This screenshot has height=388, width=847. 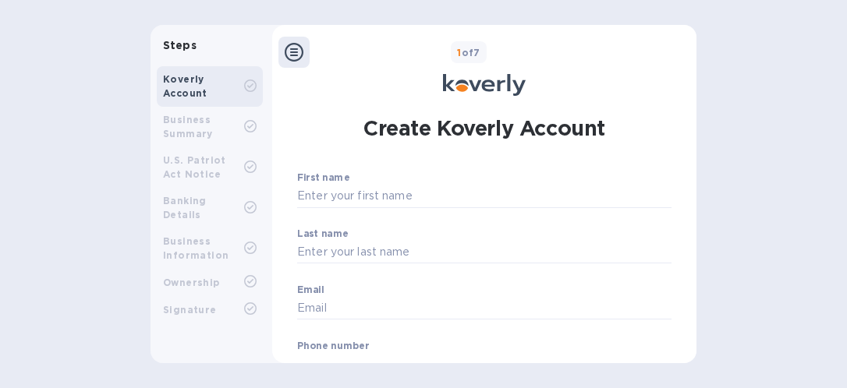 What do you see at coordinates (310, 290) in the screenshot?
I see `label: Email` at bounding box center [310, 290].